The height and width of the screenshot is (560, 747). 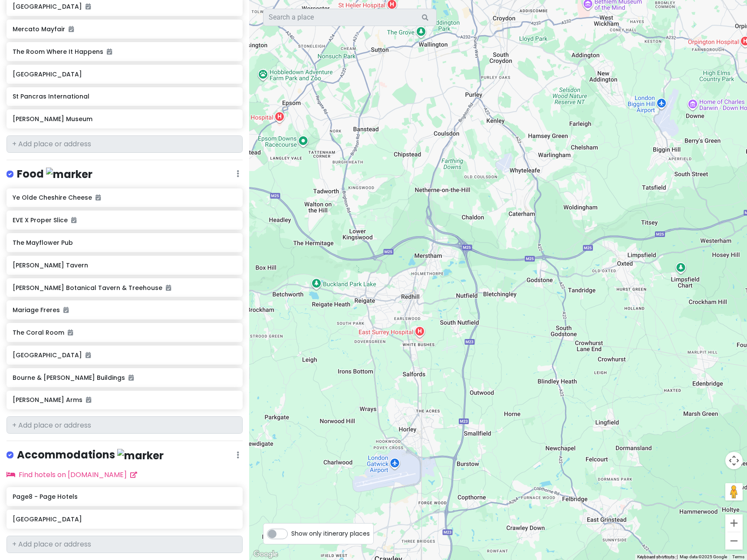 What do you see at coordinates (124, 220) in the screenshot?
I see `h6: EVE X Proper Slice` at bounding box center [124, 220].